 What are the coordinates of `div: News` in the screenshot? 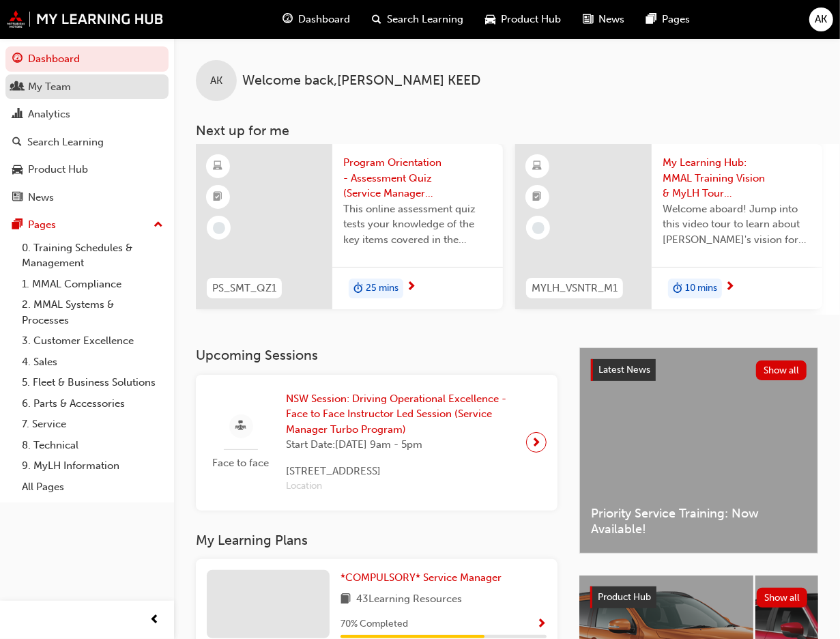 It's located at (41, 197).